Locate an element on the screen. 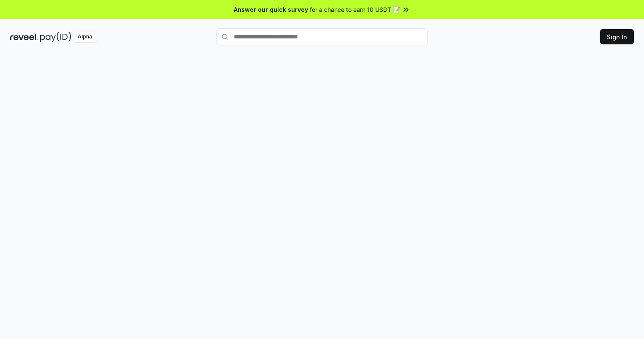 Image resolution: width=644 pixels, height=339 pixels. span: for a chance to earn 10 USDT 📝 is located at coordinates (355, 9).